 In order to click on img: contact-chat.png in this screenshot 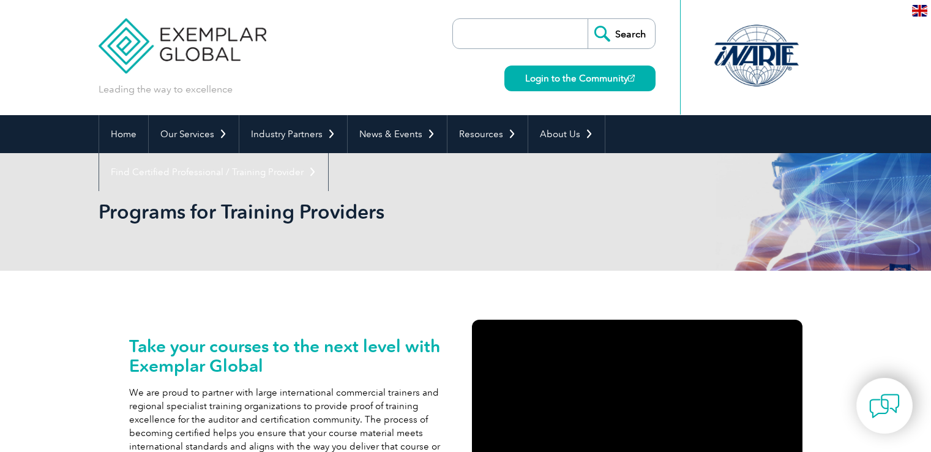, I will do `click(885, 406)`.